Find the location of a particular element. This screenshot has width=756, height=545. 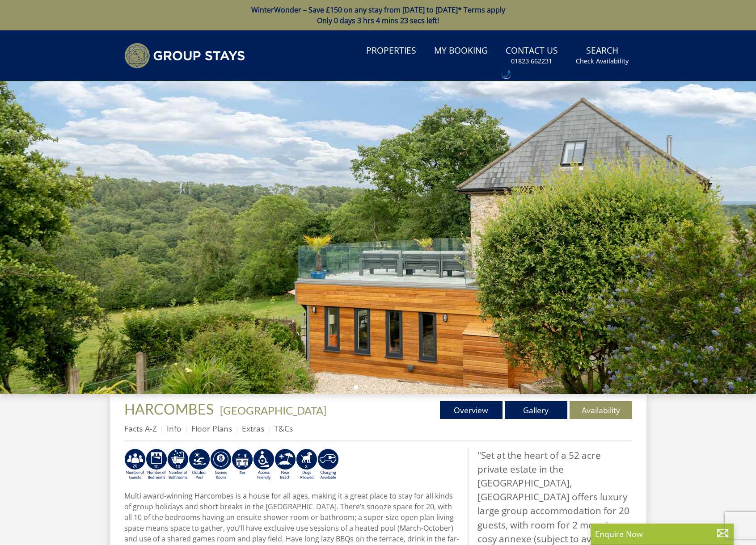

img: Group Stays is located at coordinates (185, 56).